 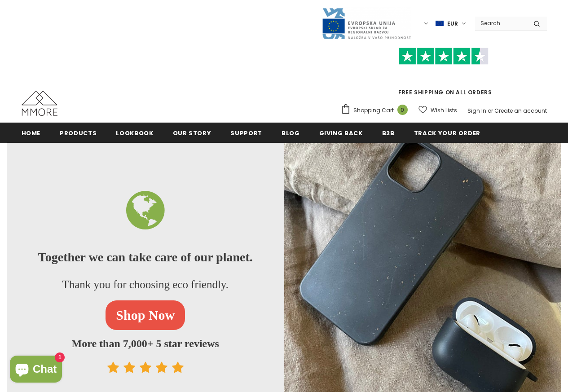 What do you see at coordinates (31, 133) in the screenshot?
I see `a: Home` at bounding box center [31, 133].